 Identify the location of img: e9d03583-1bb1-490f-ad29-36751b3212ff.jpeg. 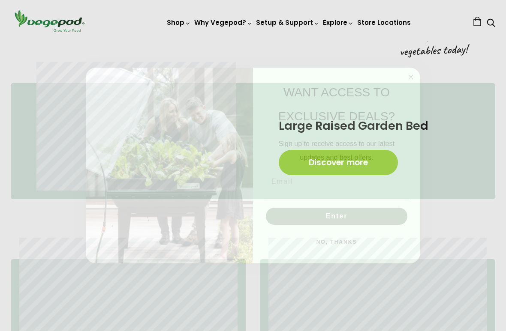
(169, 165).